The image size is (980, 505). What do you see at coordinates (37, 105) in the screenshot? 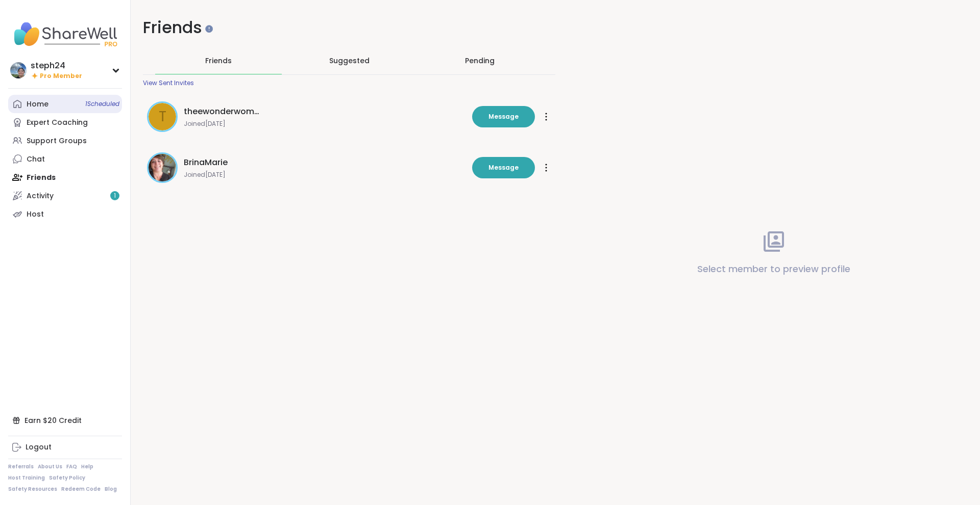
I see `div: Home` at bounding box center [37, 105].